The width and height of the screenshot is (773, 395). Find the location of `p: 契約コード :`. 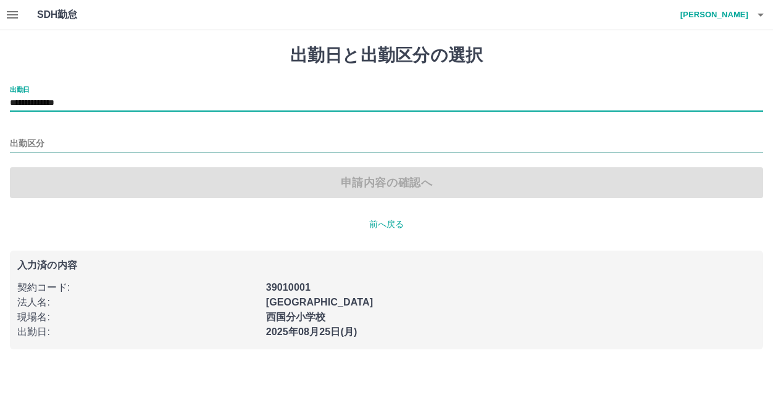

p: 契約コード : is located at coordinates (138, 288).